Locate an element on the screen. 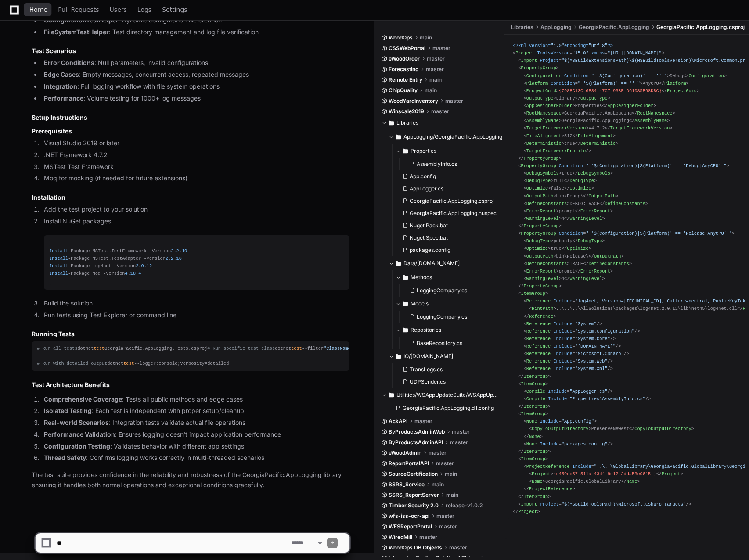 This screenshot has width=749, height=560. li: : Full logging workflow with file system operations is located at coordinates (195, 86).